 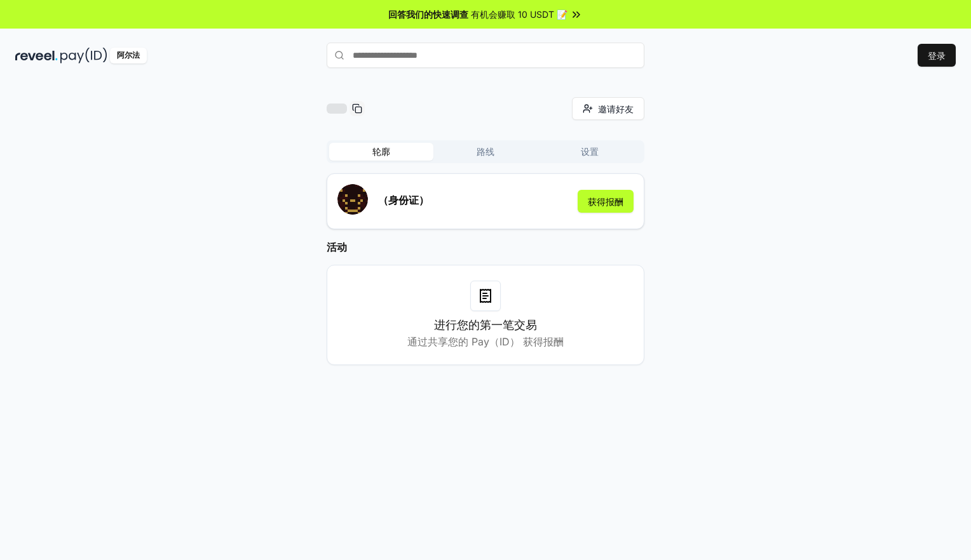 What do you see at coordinates (519, 14) in the screenshot?
I see `span: 有机会赚取 10 USDT 📝` at bounding box center [519, 14].